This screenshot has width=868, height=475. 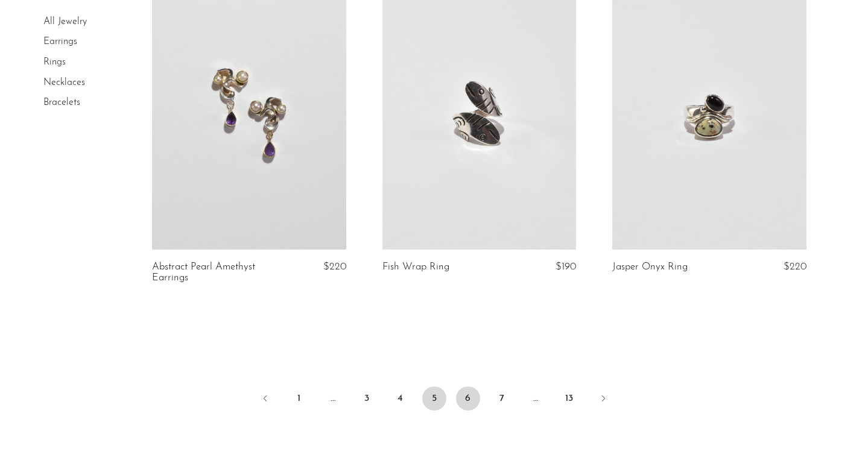 I want to click on a: Abstract Pearl Amethyst Earrings, so click(x=216, y=272).